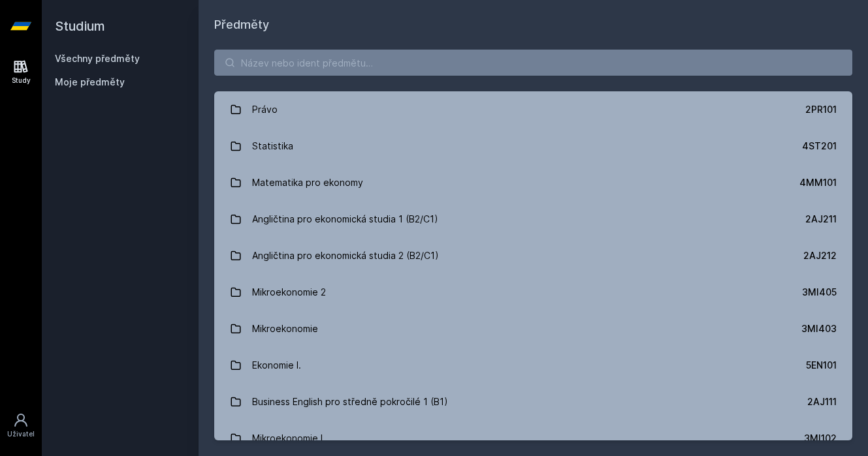 This screenshot has height=456, width=868. I want to click on div: Business English pro středně pokročilé 1 (B1), so click(350, 402).